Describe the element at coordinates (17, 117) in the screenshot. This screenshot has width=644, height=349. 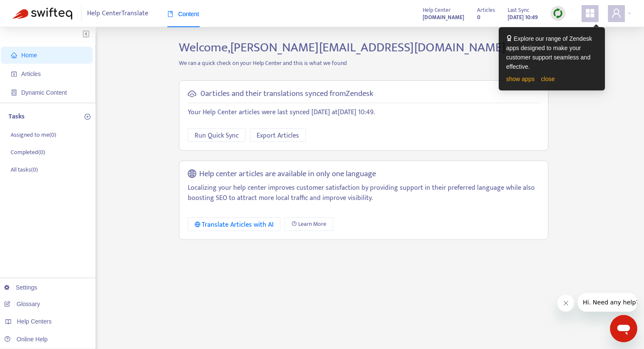
I see `p: Tasks` at that location.